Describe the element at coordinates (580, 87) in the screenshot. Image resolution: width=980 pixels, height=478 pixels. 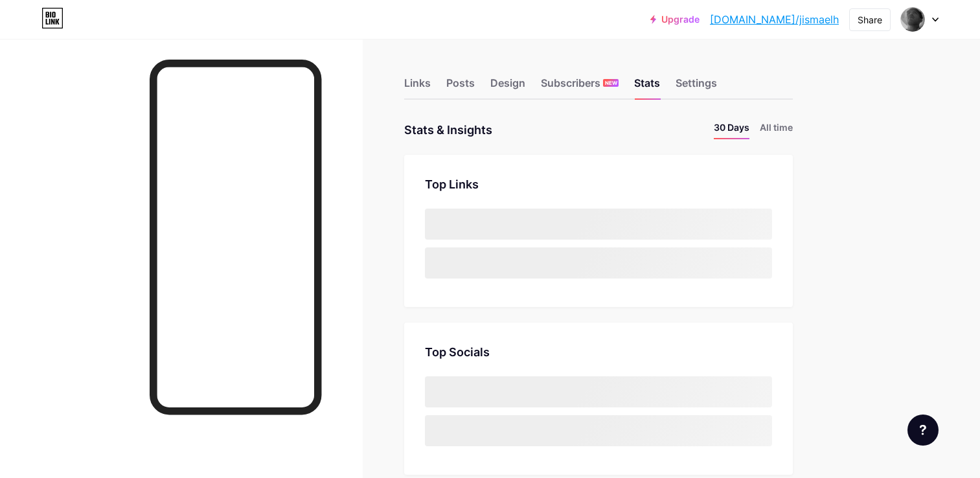
I see `div: Subscribers` at that location.